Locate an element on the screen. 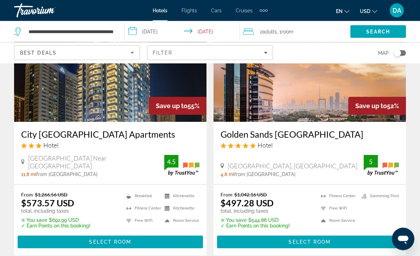  a: Flights is located at coordinates (189, 11).